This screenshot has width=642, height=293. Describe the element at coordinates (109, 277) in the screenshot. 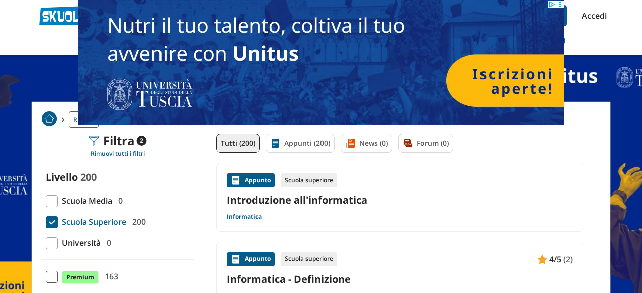

I see `span: 163` at that location.